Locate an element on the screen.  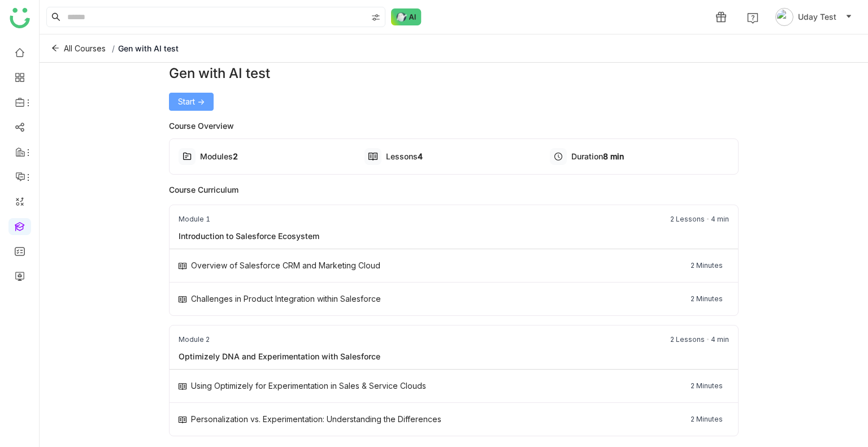
span: Uday Test is located at coordinates (817, 17).